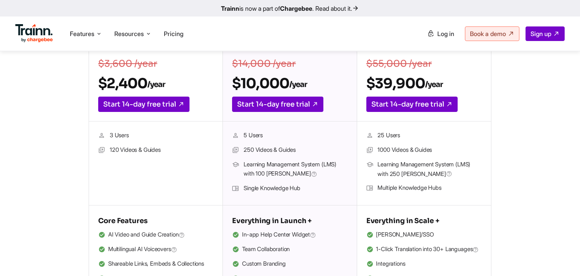 Image resolution: width=580 pixels, height=276 pixels. I want to click on span: Multilingual AI Voiceovers, so click(143, 250).